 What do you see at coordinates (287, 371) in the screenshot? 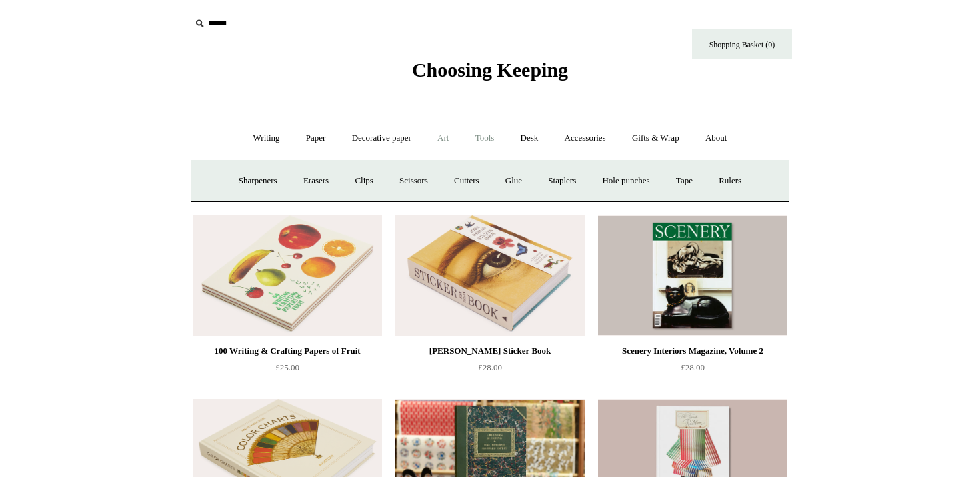
I see `a: 100 Writing & Crafting Papers of Fruit £25.00` at bounding box center [287, 371].